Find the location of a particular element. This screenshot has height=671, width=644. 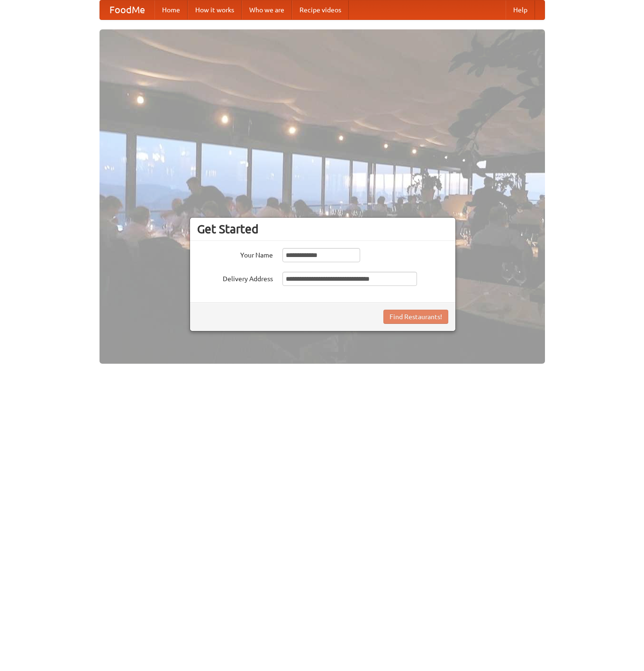

a: Help is located at coordinates (520, 10).